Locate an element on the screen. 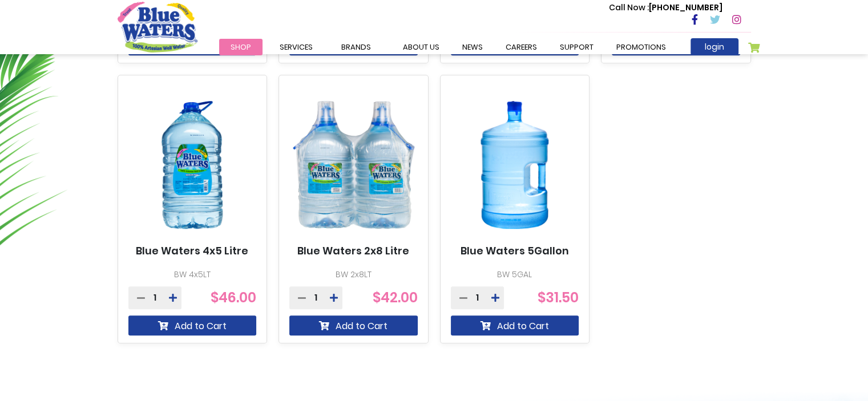 The height and width of the screenshot is (401, 868). span: Call Now : is located at coordinates (629, 8).